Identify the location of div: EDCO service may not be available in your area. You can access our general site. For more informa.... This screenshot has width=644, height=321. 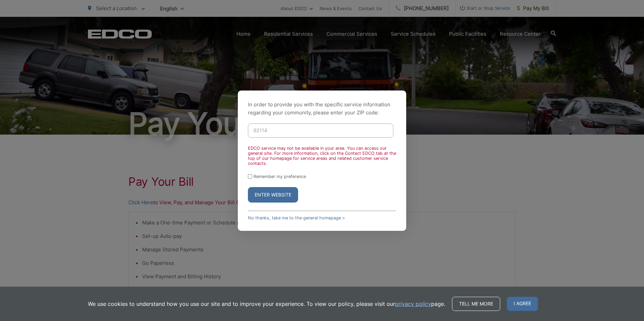
(322, 156).